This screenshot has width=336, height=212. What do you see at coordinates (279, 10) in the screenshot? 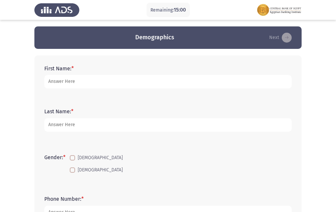
I see `img: Assessment logo of EBI Analytical Thinking FOCUS Assessment EN` at bounding box center [279, 10].